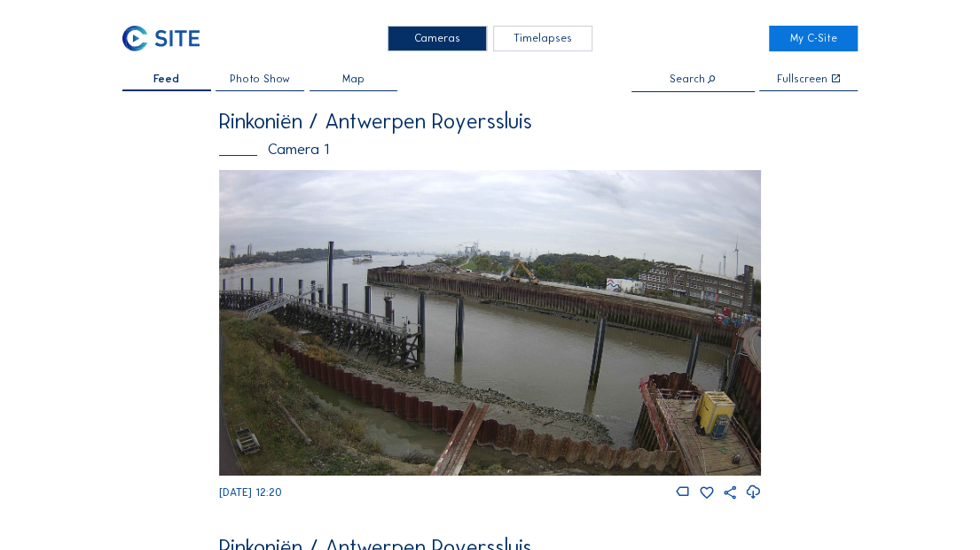 The image size is (980, 550). Describe the element at coordinates (353, 79) in the screenshot. I see `span: Map` at that location.